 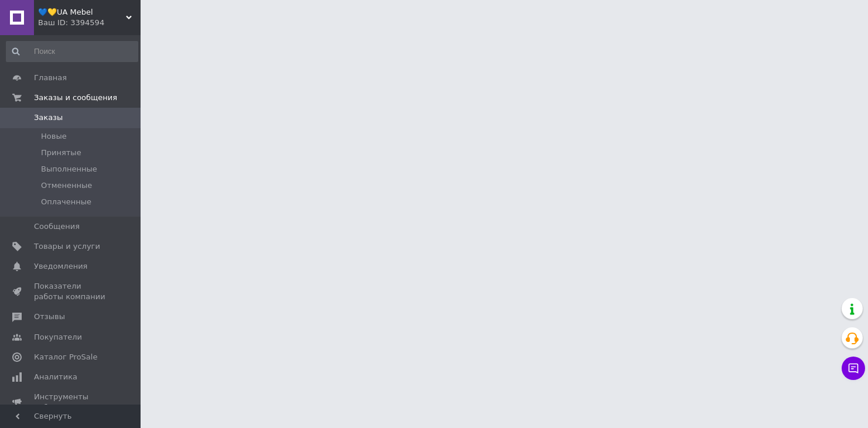 I want to click on span: Принятые, so click(x=61, y=152).